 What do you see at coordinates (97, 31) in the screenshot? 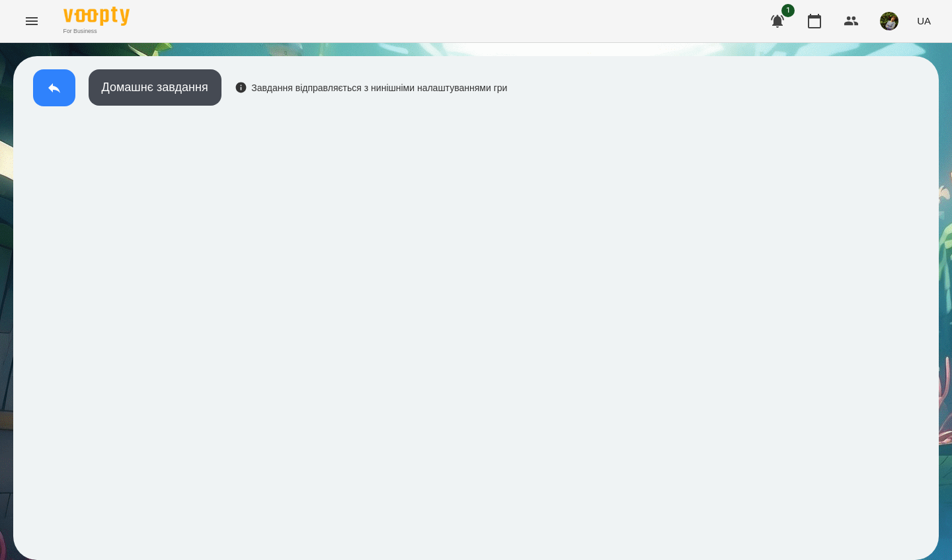
I see `span: For Business` at bounding box center [97, 31].